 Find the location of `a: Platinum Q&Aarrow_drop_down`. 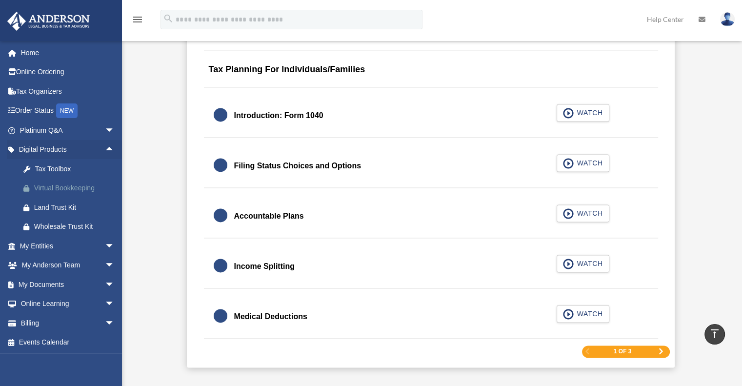

a: Platinum Q&Aarrow_drop_down is located at coordinates (68, 130).